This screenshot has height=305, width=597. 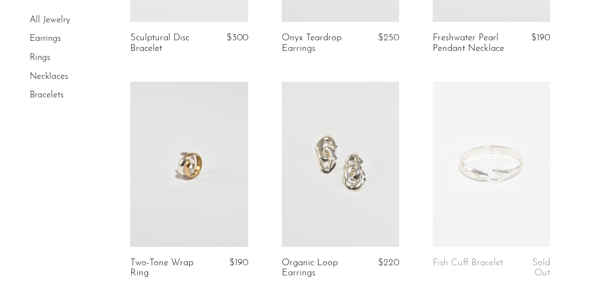 What do you see at coordinates (49, 77) in the screenshot?
I see `a: Necklaces` at bounding box center [49, 77].